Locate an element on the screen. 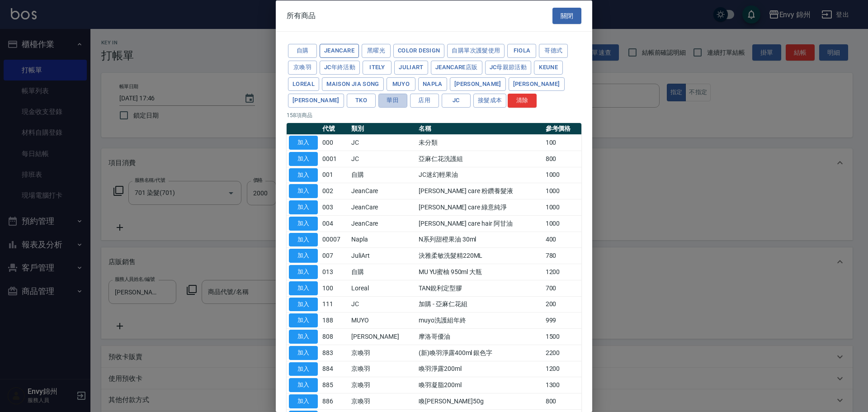  td: 加購 - 亞麻仁花組 is located at coordinates (480, 305).